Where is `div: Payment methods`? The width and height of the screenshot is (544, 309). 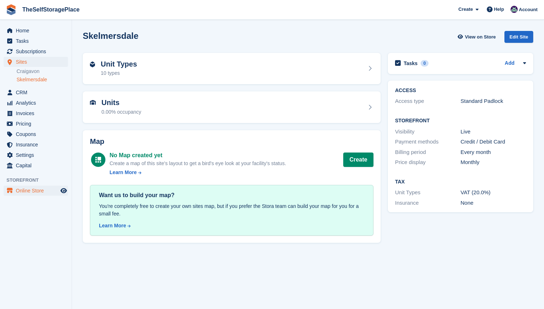 div: Payment methods is located at coordinates (428, 142).